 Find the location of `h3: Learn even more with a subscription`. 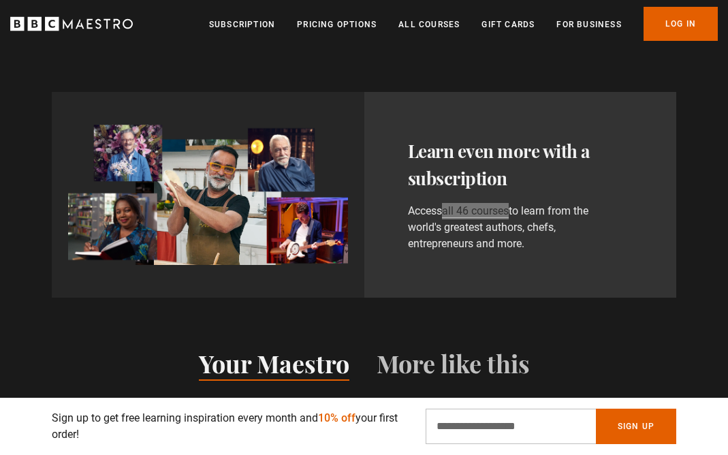

h3: Learn even more with a subscription is located at coordinates (521, 165).